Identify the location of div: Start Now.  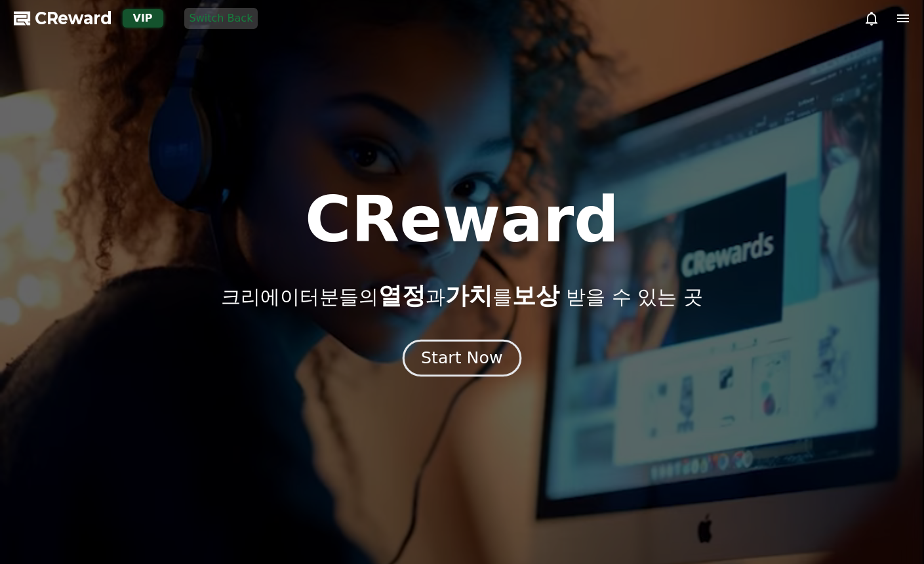
(462, 358).